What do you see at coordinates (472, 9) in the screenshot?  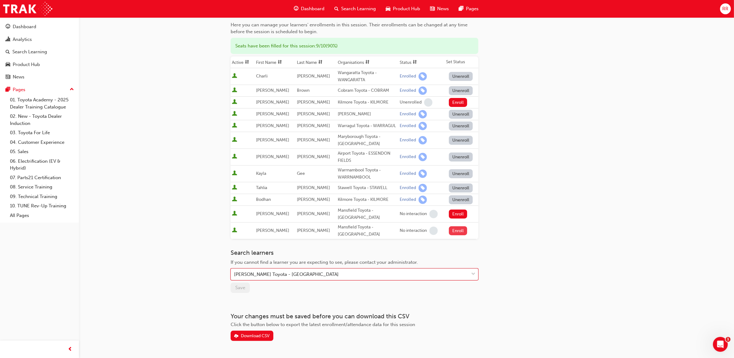 I see `span: Pages` at bounding box center [472, 9].